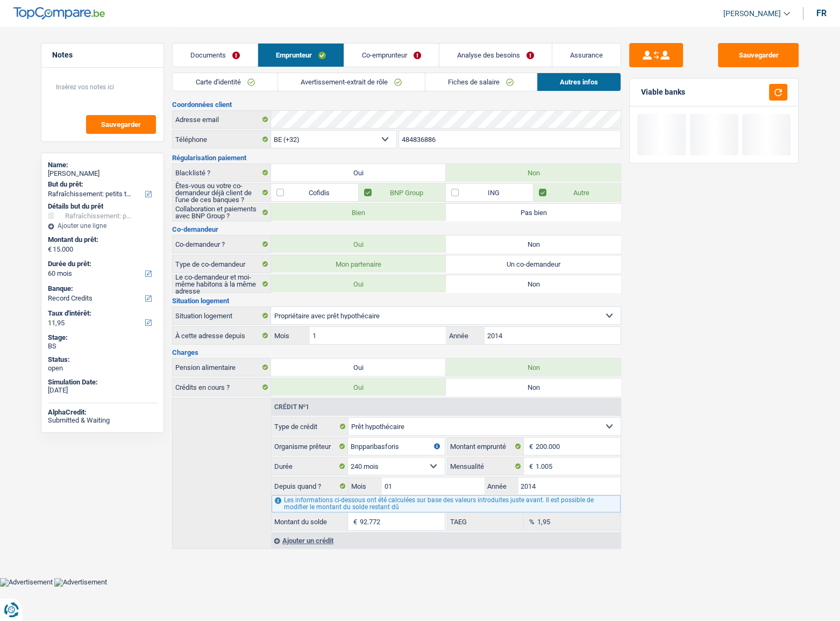  I want to click on div: Simulation Date:, so click(102, 382).